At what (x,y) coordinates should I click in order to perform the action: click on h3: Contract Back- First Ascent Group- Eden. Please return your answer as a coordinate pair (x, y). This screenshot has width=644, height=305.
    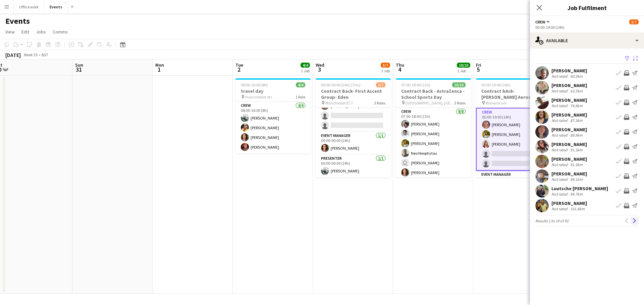
    Looking at the image, I should click on (353, 94).